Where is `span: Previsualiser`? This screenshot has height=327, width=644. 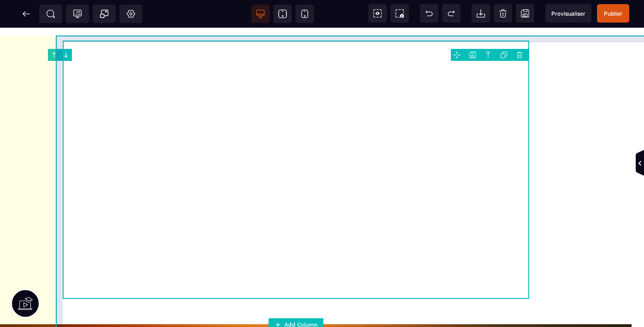
span: Previsualiser is located at coordinates (568, 13).